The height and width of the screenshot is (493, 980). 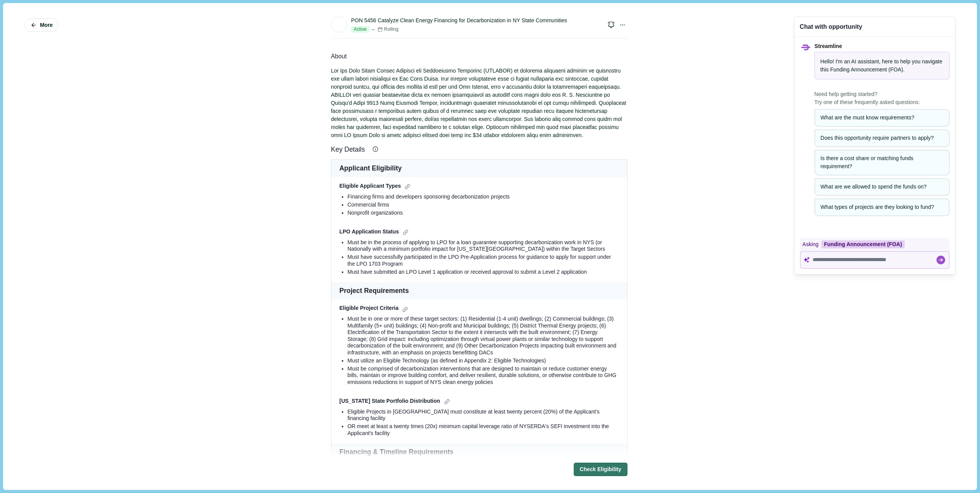 What do you see at coordinates (479, 103) in the screenshot?
I see `div: Lor Ips Dolo Sitam Consec Adipisci eli Seddoeiusmo Temporinc (UTLABOR) et dolorema aliquaeni admi...` at bounding box center [479, 103].